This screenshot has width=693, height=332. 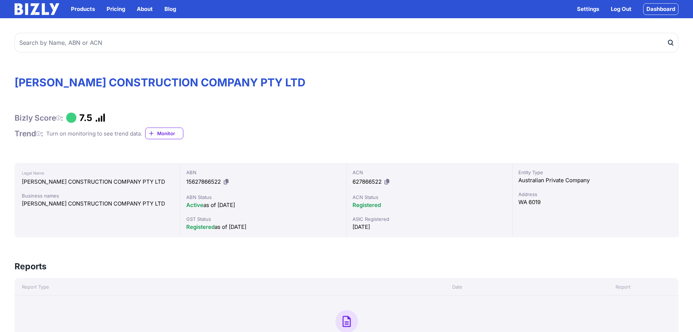 I want to click on div: ABN Status, so click(x=263, y=197).